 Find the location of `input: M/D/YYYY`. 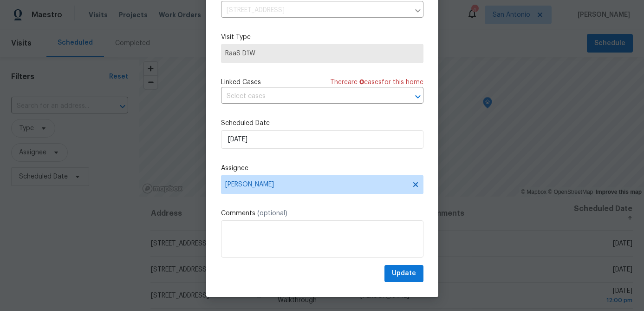

input: M/D/YYYY is located at coordinates (322, 139).